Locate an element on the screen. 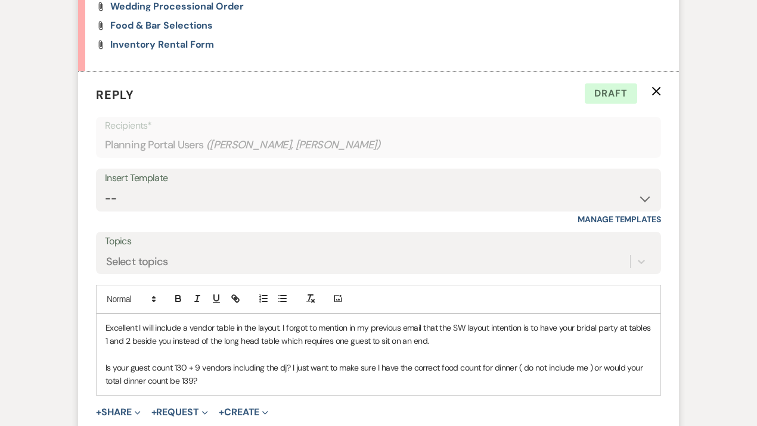  span: Inventory Rental Form is located at coordinates (162, 44).